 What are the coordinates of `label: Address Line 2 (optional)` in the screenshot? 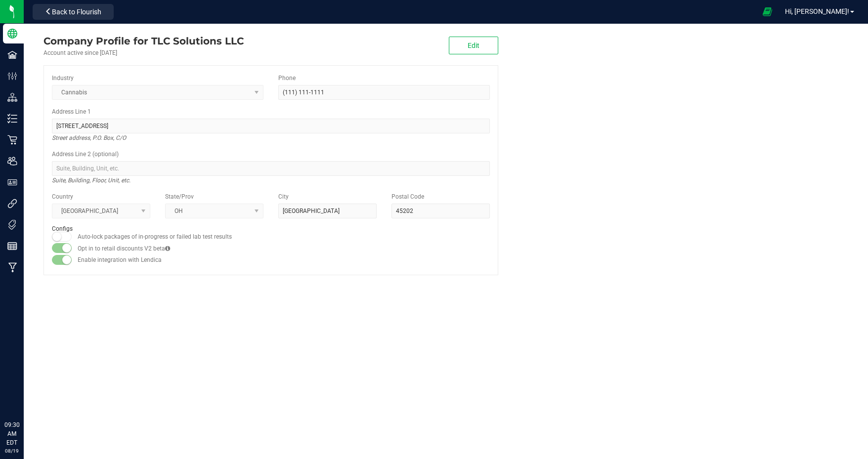 It's located at (85, 154).